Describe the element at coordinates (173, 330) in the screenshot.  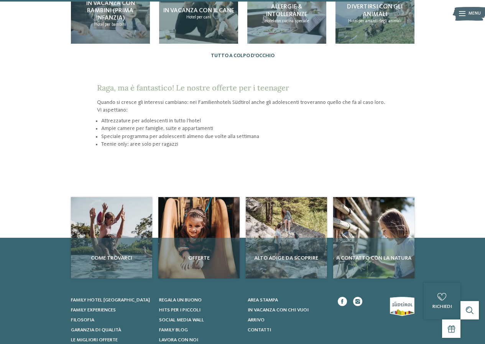
I see `span: Family Blog` at that location.